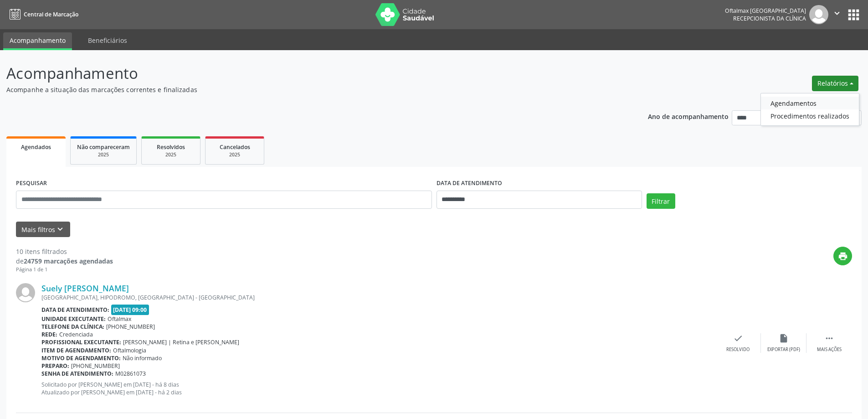 Image resolution: width=868 pixels, height=419 pixels. I want to click on span: Não compareceram, so click(103, 147).